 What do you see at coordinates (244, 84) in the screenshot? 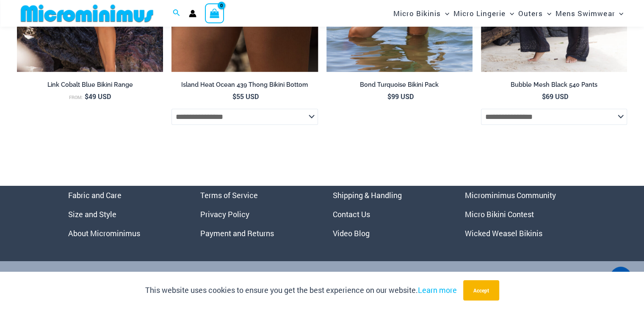
I see `h2: Island Heat Ocean 439 Thong Bikini Bottom` at bounding box center [244, 84].